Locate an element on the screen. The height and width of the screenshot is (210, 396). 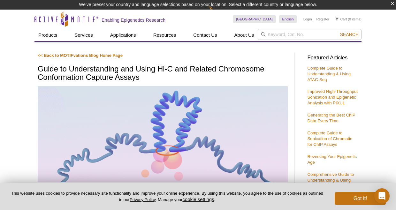
a: Applications is located at coordinates (123, 35).